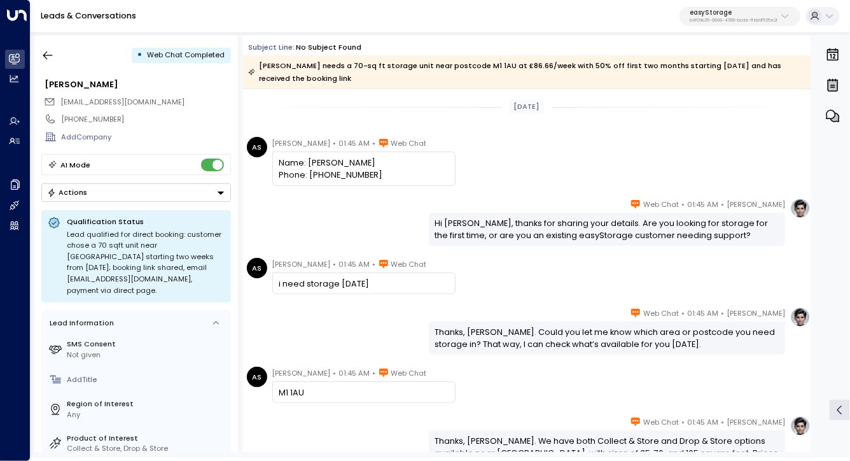 This screenshot has width=850, height=461. Describe the element at coordinates (328, 47) in the screenshot. I see `div: No subject found` at that location.